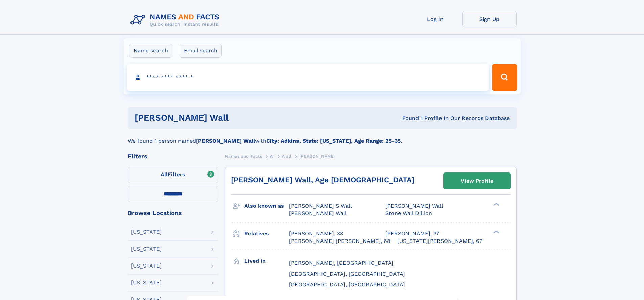 The height and width of the screenshot is (300, 644). I want to click on h3: Relatives, so click(267, 233).